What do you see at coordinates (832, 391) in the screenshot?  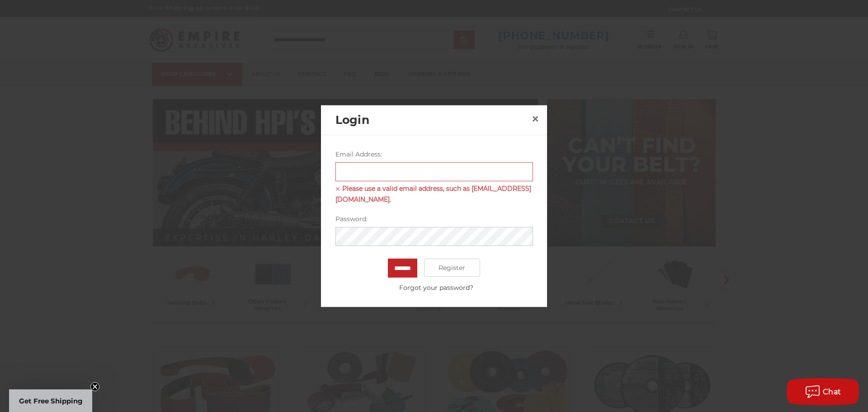 I see `span: Chat` at bounding box center [832, 391].